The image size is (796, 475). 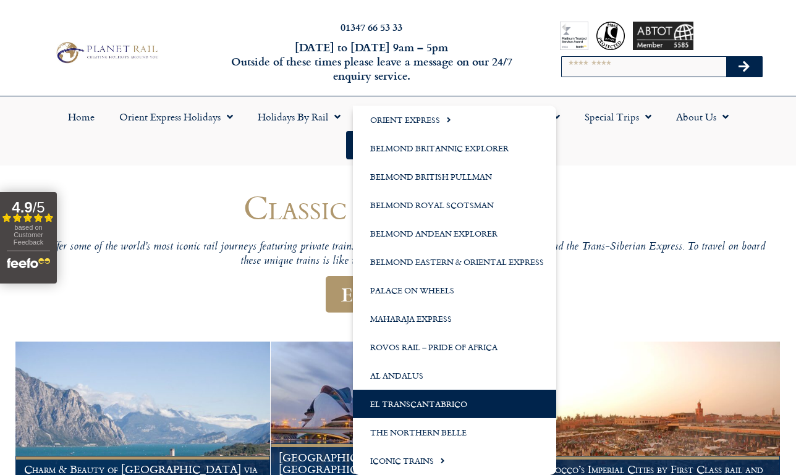 What do you see at coordinates (454, 404) in the screenshot?
I see `a: El Transcantabrico` at bounding box center [454, 404].